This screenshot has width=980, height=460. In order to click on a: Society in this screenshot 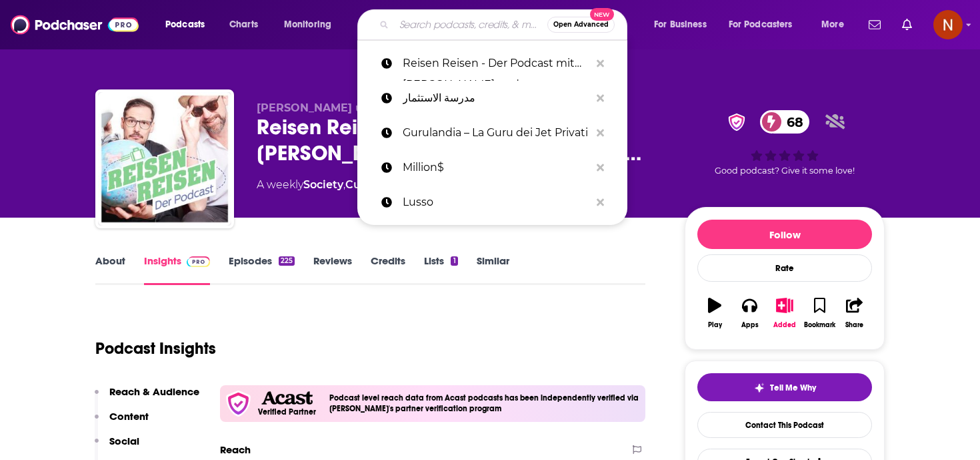, I will do `click(323, 184)`.